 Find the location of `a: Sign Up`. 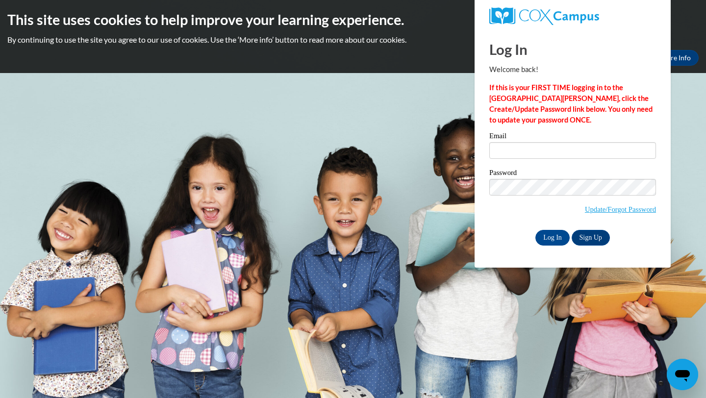

a: Sign Up is located at coordinates (591, 238).